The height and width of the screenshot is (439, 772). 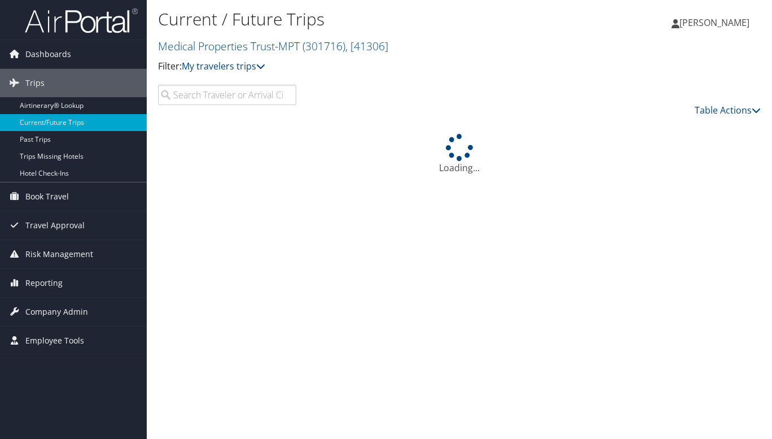 What do you see at coordinates (359, 19) in the screenshot?
I see `h1: Current / Future Trips` at bounding box center [359, 19].